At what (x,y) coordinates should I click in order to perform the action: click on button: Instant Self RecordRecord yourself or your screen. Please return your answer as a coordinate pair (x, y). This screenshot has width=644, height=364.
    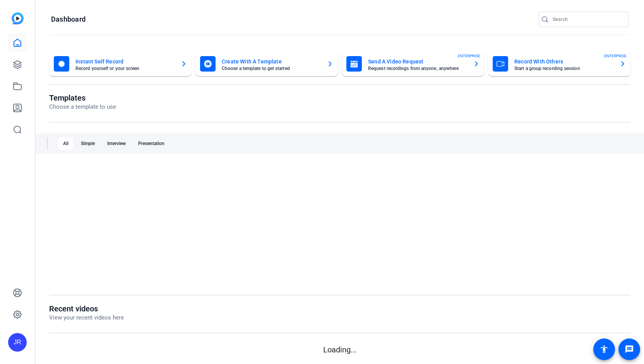
    Looking at the image, I should click on (120, 64).